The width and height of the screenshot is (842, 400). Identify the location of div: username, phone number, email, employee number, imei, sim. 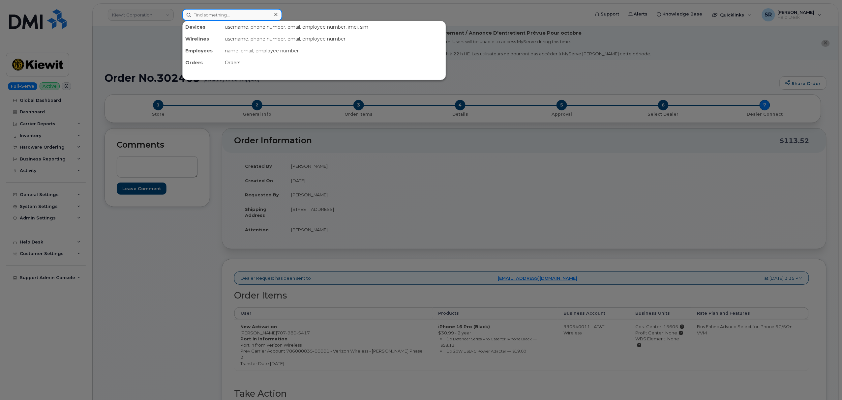
(334, 27).